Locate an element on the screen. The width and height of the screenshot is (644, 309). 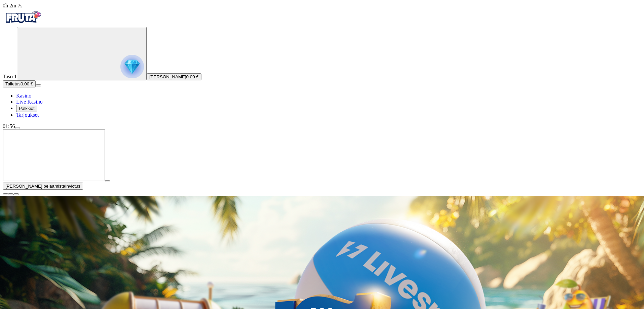
button: close icon is located at coordinates (6, 194).